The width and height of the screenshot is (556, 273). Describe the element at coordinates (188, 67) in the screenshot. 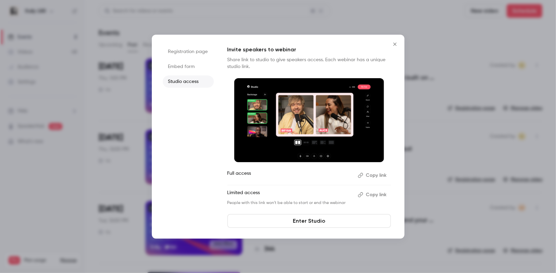

I see `li: Embed form` at that location.